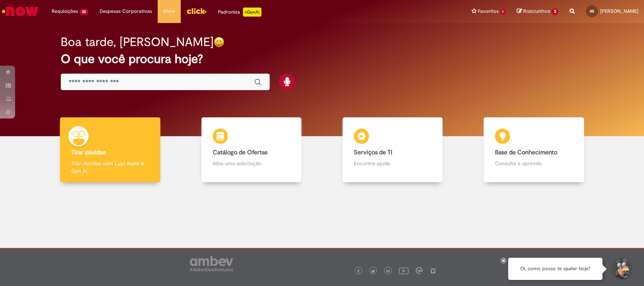 The image size is (644, 286). I want to click on span: 30, so click(84, 12).